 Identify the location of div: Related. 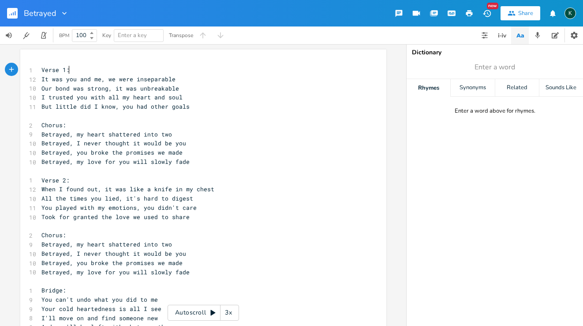
(517, 88).